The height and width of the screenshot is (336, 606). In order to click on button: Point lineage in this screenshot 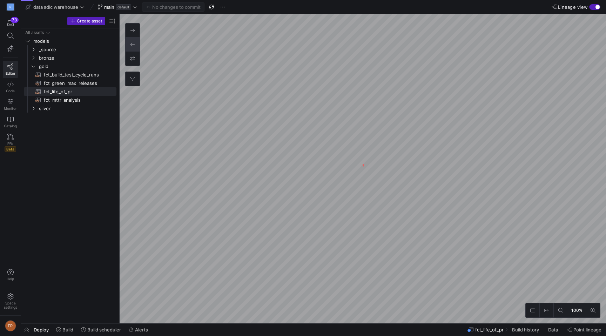, I will do `click(584, 330)`.